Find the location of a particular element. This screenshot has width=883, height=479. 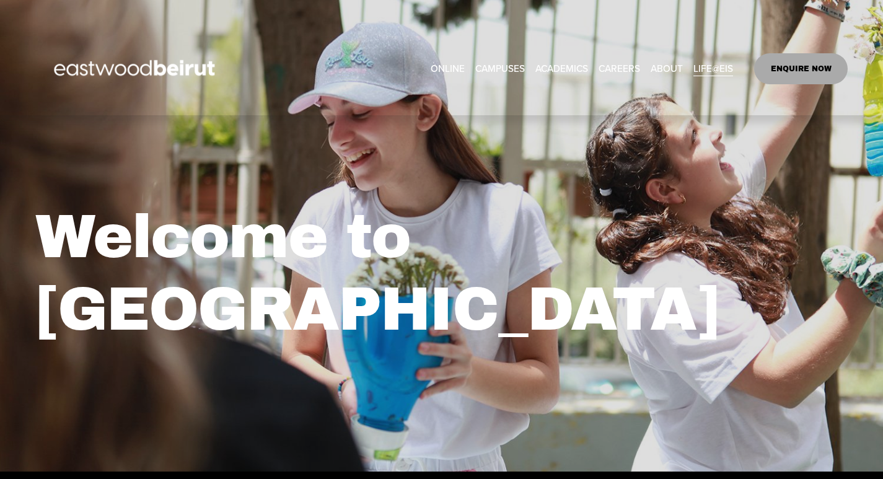

span: ABOUT is located at coordinates (667, 69).